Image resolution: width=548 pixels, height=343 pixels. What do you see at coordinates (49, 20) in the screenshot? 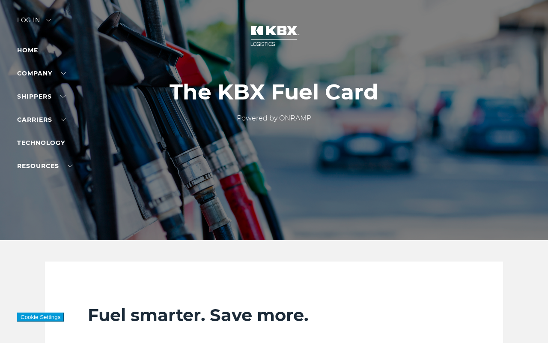
I see `img: arrow` at bounding box center [49, 20].